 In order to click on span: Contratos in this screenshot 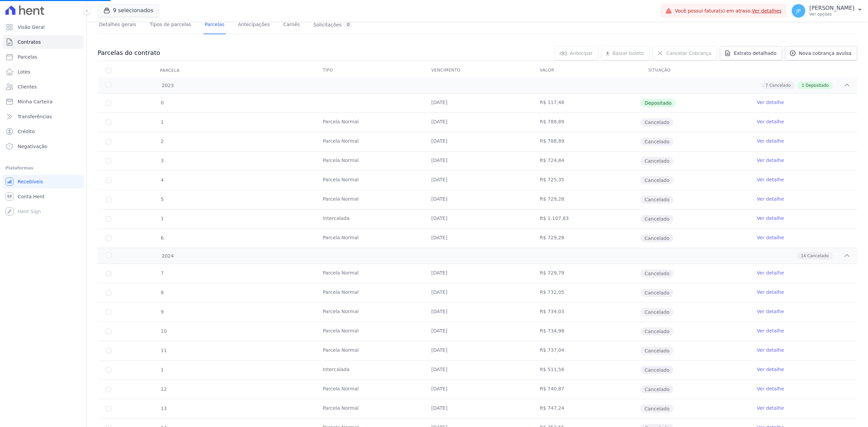, I will do `click(29, 42)`.